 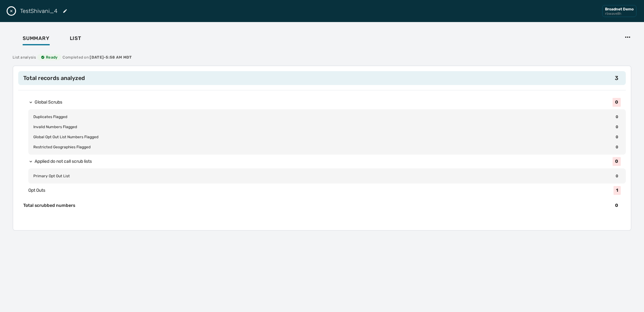 I want to click on span: Completed on, so click(x=97, y=57).